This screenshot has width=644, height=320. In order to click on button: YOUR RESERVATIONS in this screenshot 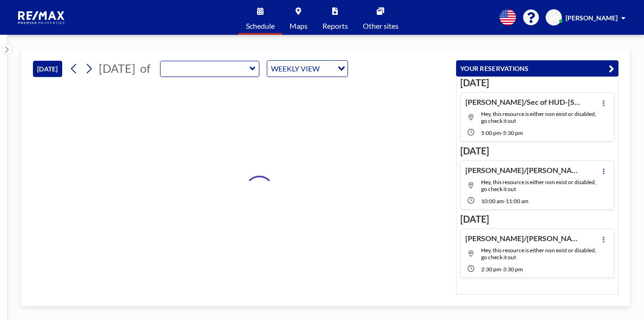, I will do `click(537, 68)`.